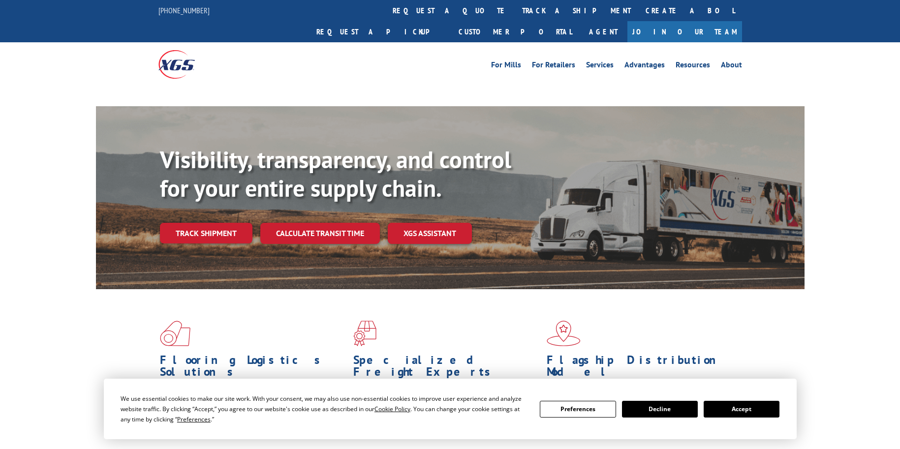 Image resolution: width=900 pixels, height=449 pixels. Describe the element at coordinates (392, 409) in the screenshot. I see `span: Cookie Policy` at that location.